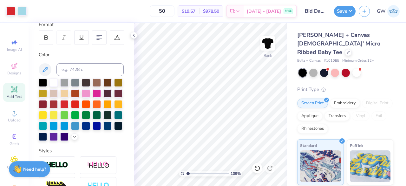  Describe the element at coordinates (345, 89) in the screenshot. I see `div: Print Type` at that location.